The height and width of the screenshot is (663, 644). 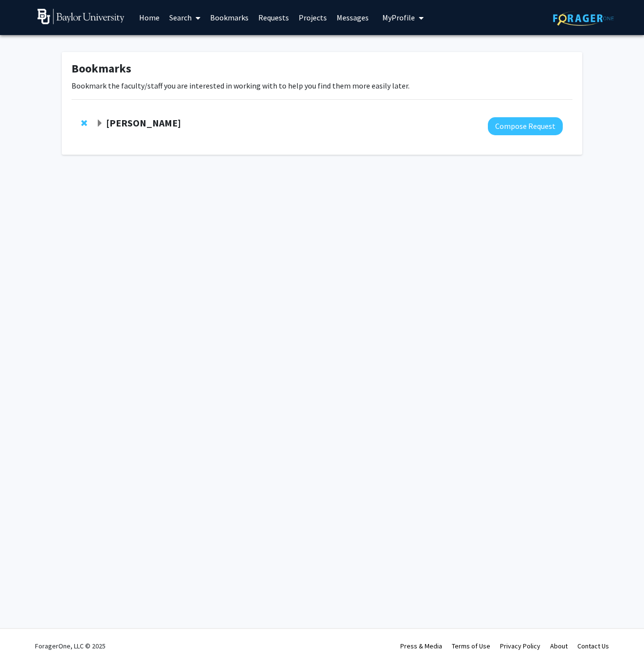 I want to click on span: Remove Jon Lawson from bookmarks, so click(x=84, y=123).